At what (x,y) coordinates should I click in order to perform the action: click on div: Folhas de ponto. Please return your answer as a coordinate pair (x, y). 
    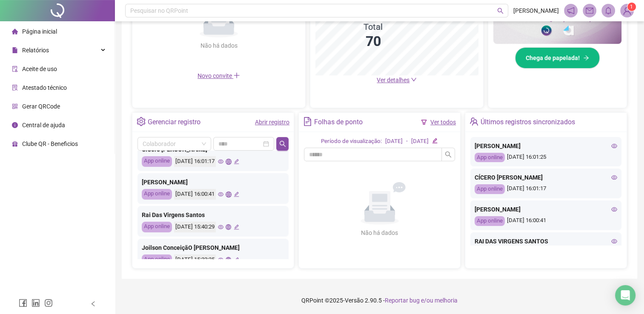
    Looking at the image, I should click on (339, 122).